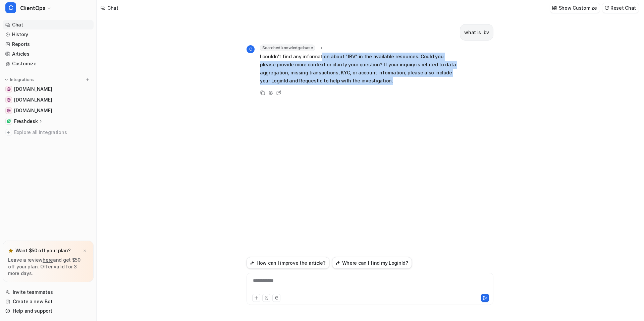 The height and width of the screenshot is (321, 644). What do you see at coordinates (43, 251) in the screenshot?
I see `p: Want $50 off your plan?` at bounding box center [43, 251].